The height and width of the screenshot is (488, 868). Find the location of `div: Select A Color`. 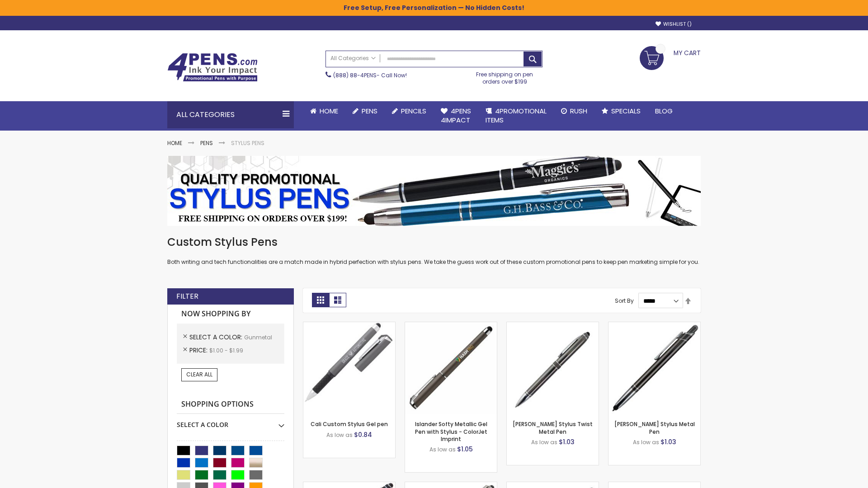

div: Select A Color is located at coordinates (231, 422).